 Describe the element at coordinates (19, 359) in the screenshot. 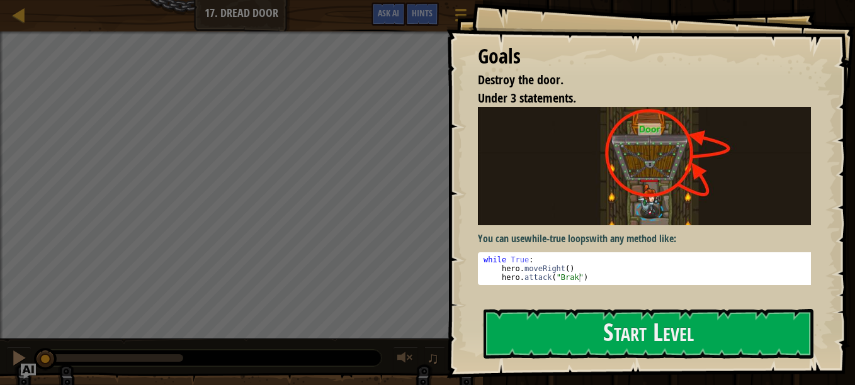

I see `button: Ctrl + P: Pause` at that location.